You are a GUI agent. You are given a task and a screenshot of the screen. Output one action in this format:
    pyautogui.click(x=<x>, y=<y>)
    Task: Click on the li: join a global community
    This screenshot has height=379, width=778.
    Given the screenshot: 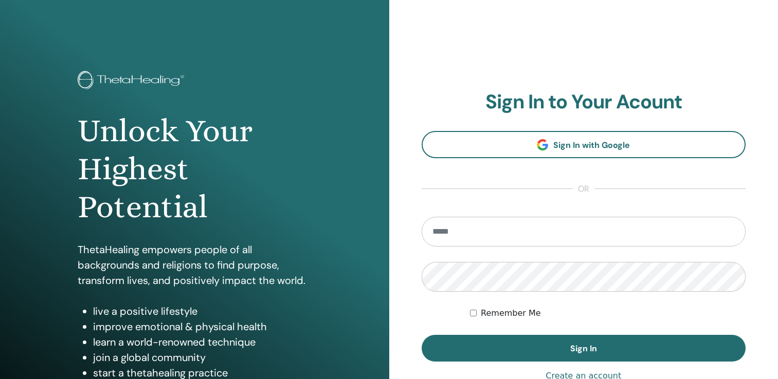 What is the action you would take?
    pyautogui.click(x=202, y=358)
    